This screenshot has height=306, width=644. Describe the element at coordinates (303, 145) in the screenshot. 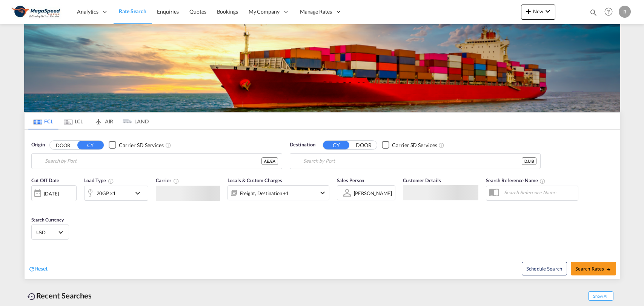

I see `span: Destination` at that location.